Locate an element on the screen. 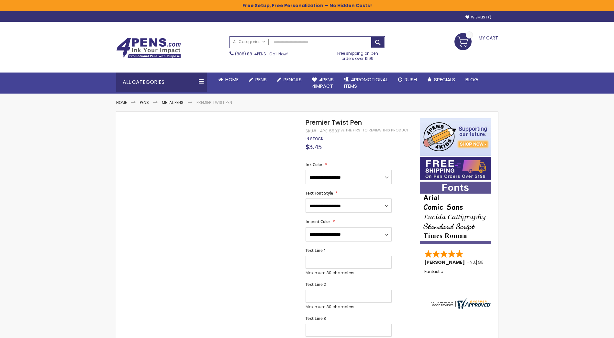 This screenshot has height=338, width=614. a: All Categories is located at coordinates (249, 42).